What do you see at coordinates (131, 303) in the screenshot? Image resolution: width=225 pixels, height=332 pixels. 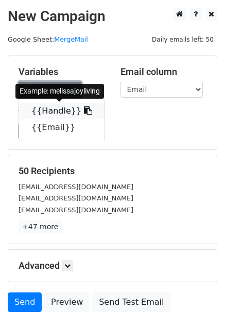 I see `a: Send Test Email` at bounding box center [131, 303].